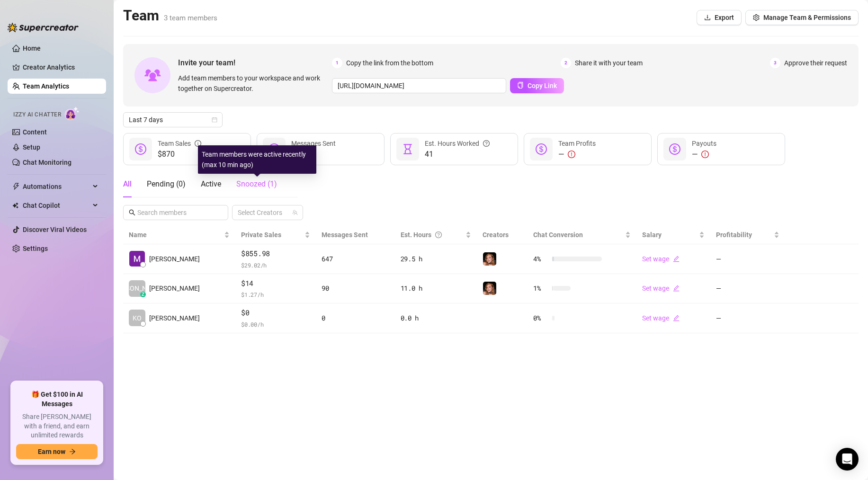 The width and height of the screenshot is (868, 480). What do you see at coordinates (255, 63) in the screenshot?
I see `span: Invite your team!` at bounding box center [255, 63].